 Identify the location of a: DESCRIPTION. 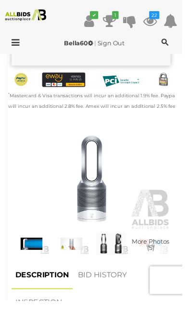
(44, 285).